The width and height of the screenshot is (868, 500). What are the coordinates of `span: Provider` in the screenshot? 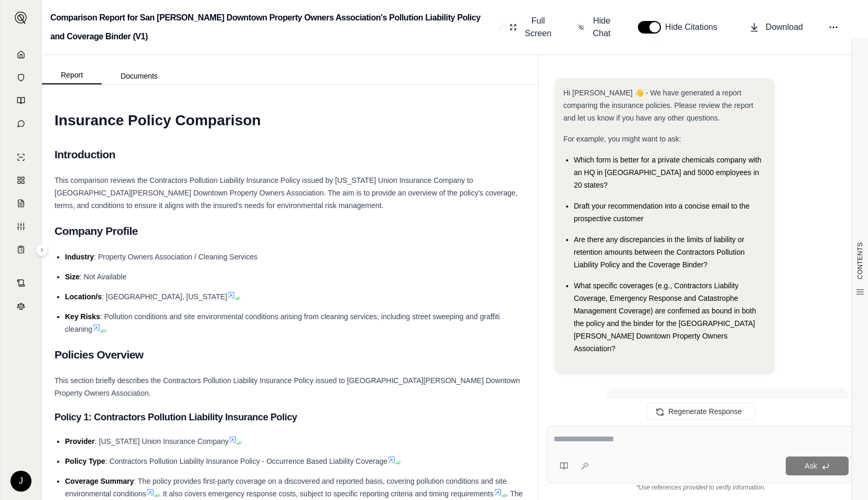 It's located at (80, 441).